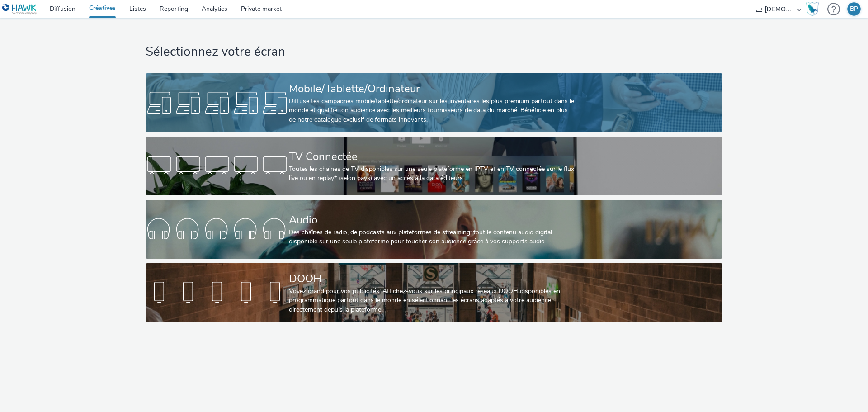 Image resolution: width=868 pixels, height=412 pixels. Describe the element at coordinates (432, 220) in the screenshot. I see `div: Audio` at that location.